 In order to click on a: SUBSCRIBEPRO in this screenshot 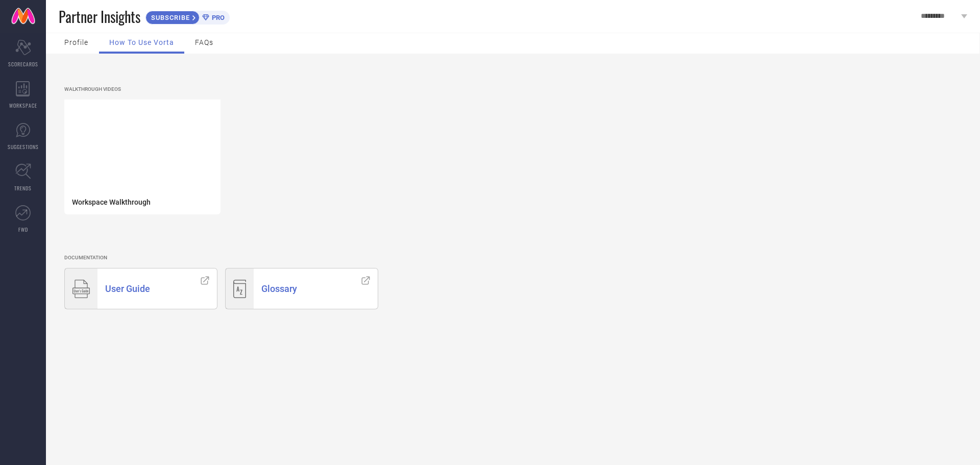, I will do `click(188, 17)`.